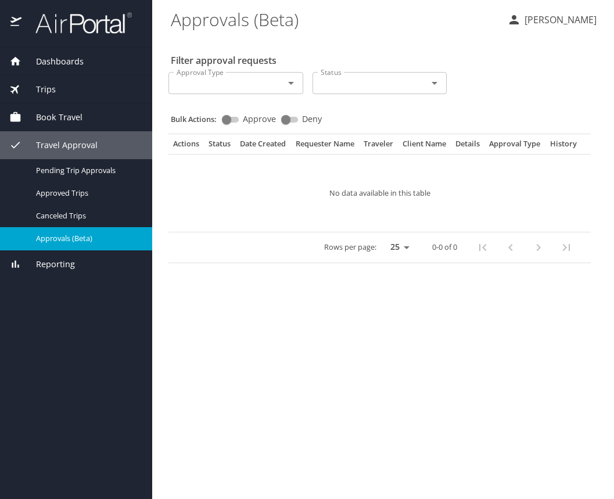 The height and width of the screenshot is (499, 614). Describe the element at coordinates (186, 146) in the screenshot. I see `th: Actions` at that location.